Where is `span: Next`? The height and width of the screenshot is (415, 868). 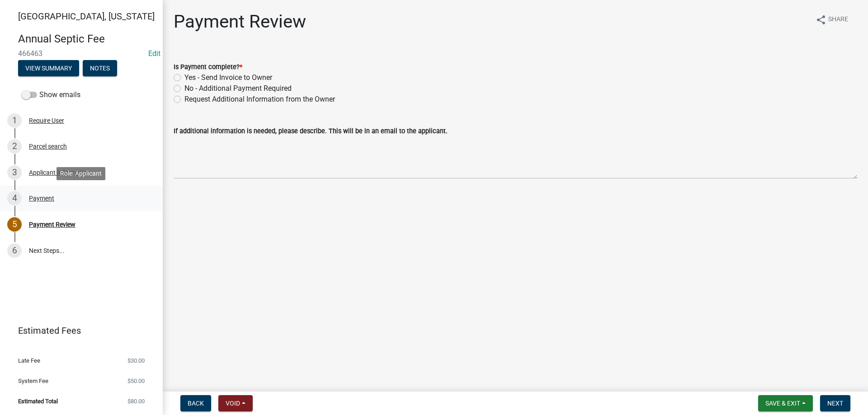
span: Next is located at coordinates (834, 403).